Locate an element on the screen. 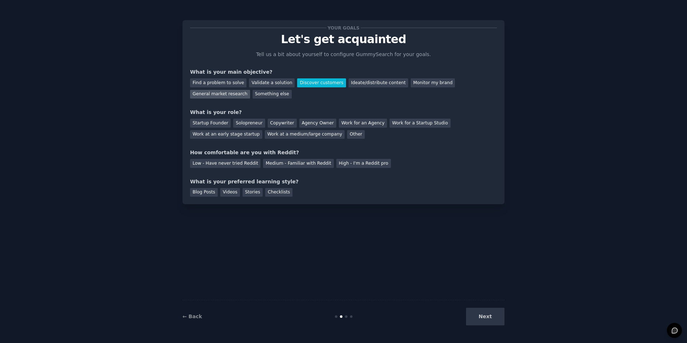 Image resolution: width=687 pixels, height=343 pixels. div: High - I'm a Reddit pro is located at coordinates (364, 163).